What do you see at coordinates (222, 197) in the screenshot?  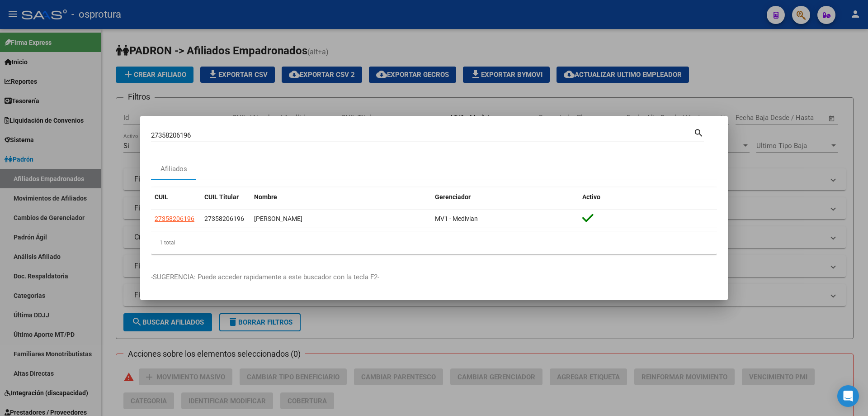 I see `span: CUIL Titular` at bounding box center [222, 197].